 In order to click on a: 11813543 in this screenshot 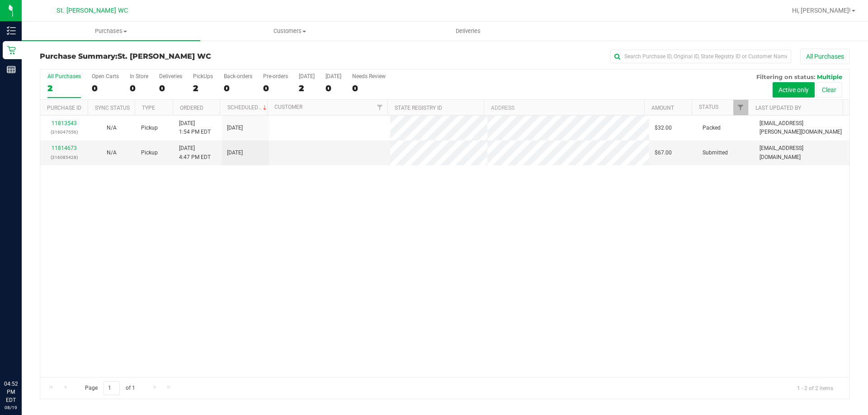, I will do `click(64, 123)`.